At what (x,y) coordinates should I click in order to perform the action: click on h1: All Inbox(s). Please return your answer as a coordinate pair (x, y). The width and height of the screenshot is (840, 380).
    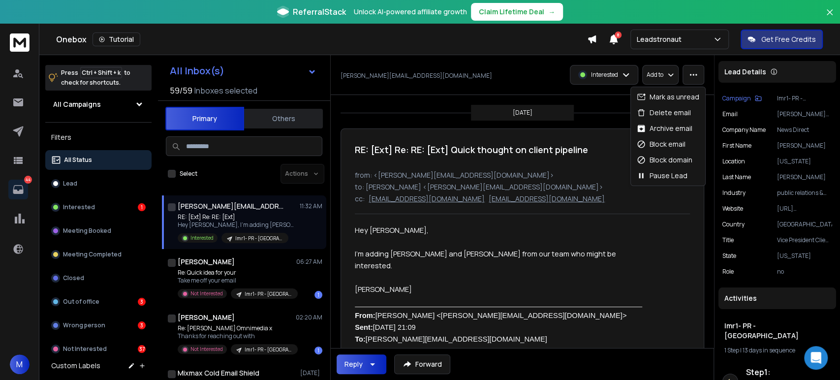
    Looking at the image, I should click on (197, 71).